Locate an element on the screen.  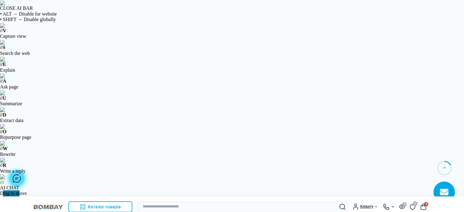
a: 0 is located at coordinates (412, 206).